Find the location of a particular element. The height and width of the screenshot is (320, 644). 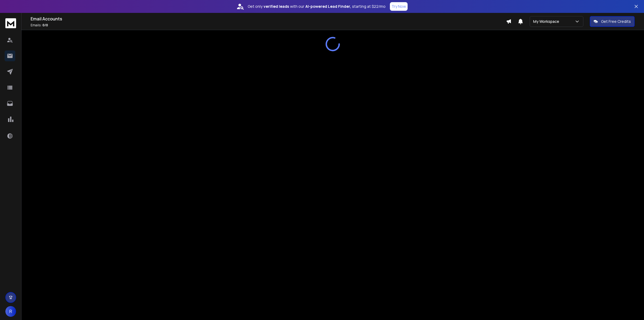

span: R is located at coordinates (11, 311).